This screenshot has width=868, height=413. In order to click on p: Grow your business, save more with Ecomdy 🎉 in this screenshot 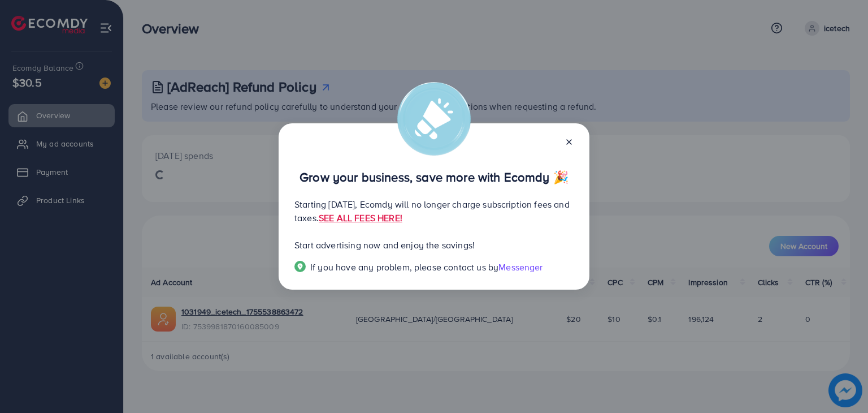, I will do `click(434, 177)`.